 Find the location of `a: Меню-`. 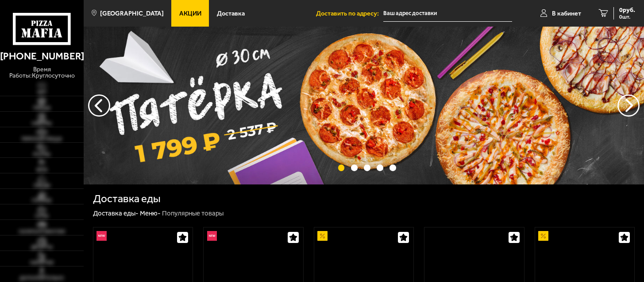

a: Меню- is located at coordinates (150, 213).